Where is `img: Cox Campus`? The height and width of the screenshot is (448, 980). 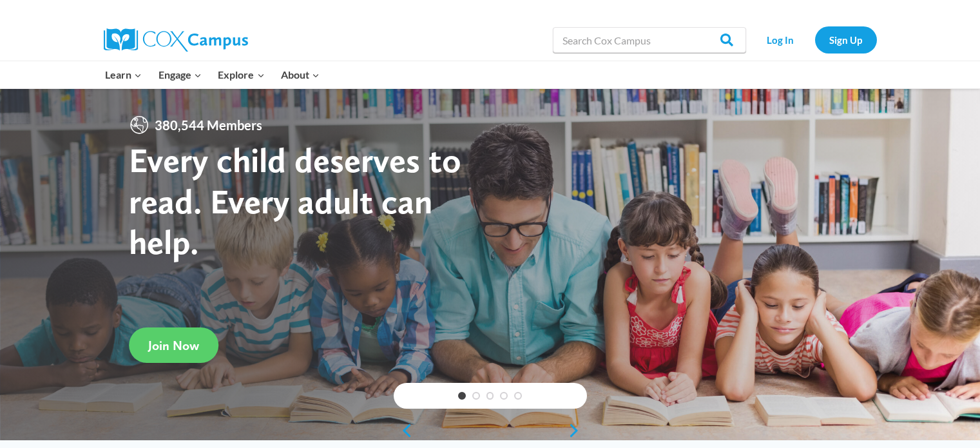
img: Cox Campus is located at coordinates (176, 40).